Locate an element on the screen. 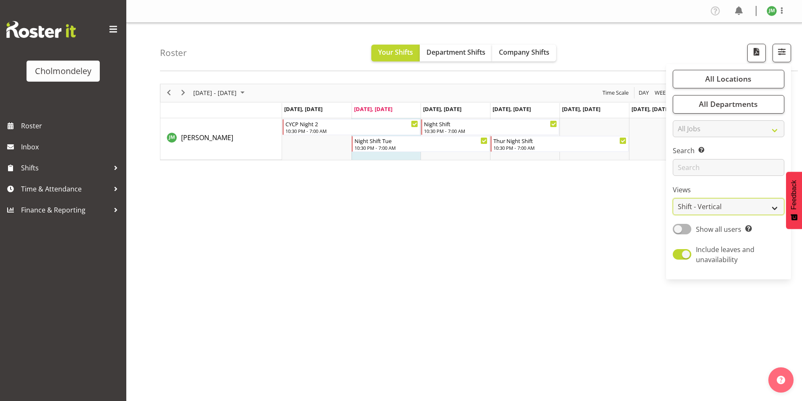 The width and height of the screenshot is (802, 401). button: Time Scale is located at coordinates (616, 93).